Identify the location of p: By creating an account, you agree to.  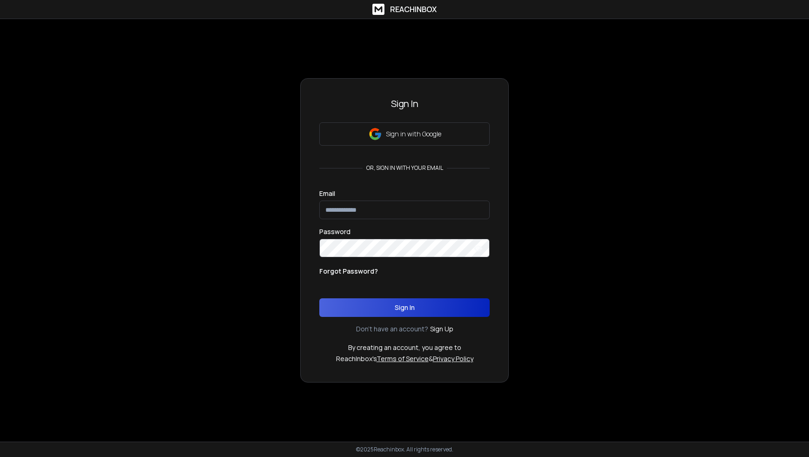
(405, 348).